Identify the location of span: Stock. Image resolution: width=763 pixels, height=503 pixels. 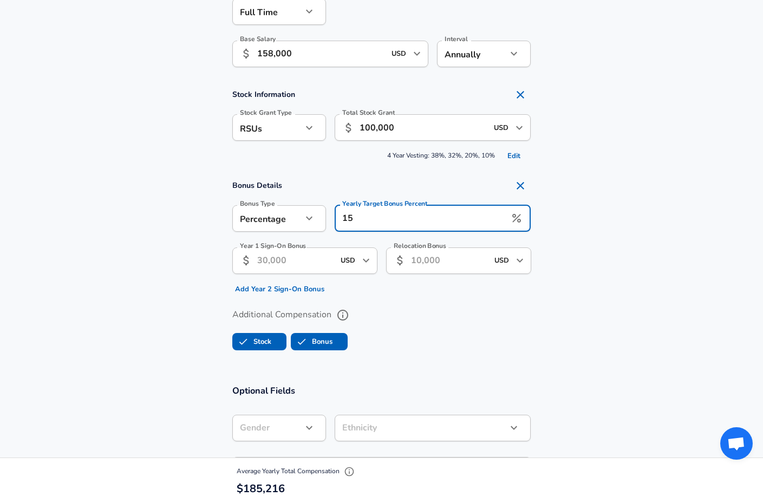
(243, 342).